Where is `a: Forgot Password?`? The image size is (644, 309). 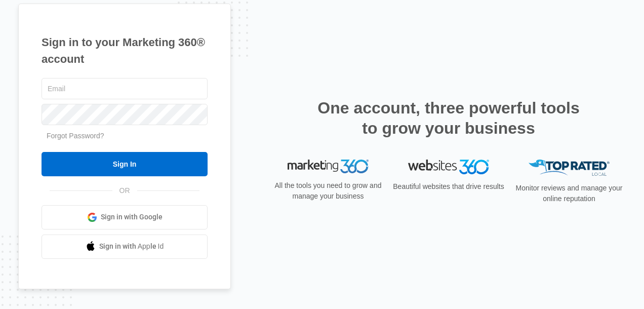
a: Forgot Password? is located at coordinates (76, 136).